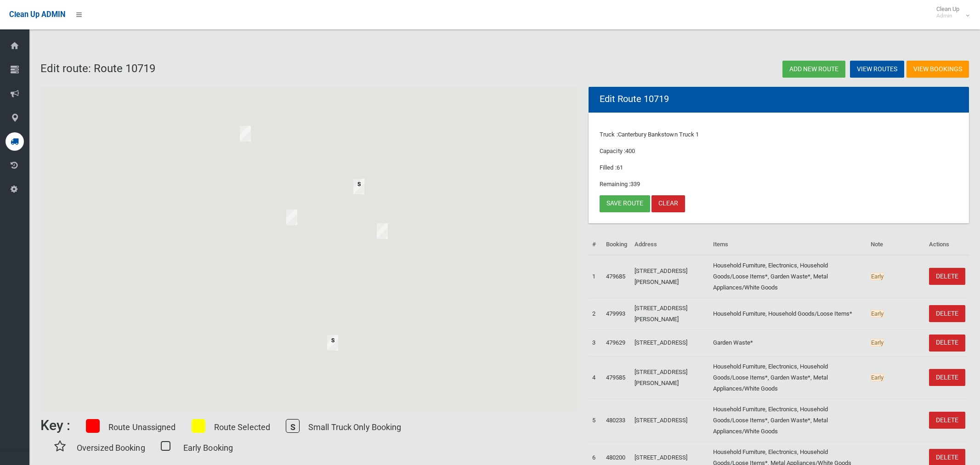 The width and height of the screenshot is (980, 465). What do you see at coordinates (947, 16) in the screenshot?
I see `small: Admin` at bounding box center [947, 16].